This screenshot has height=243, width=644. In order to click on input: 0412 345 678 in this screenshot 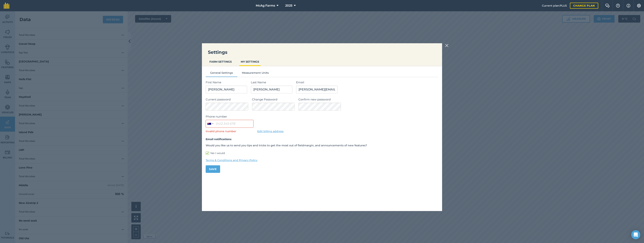, I will do `click(229, 123)`.